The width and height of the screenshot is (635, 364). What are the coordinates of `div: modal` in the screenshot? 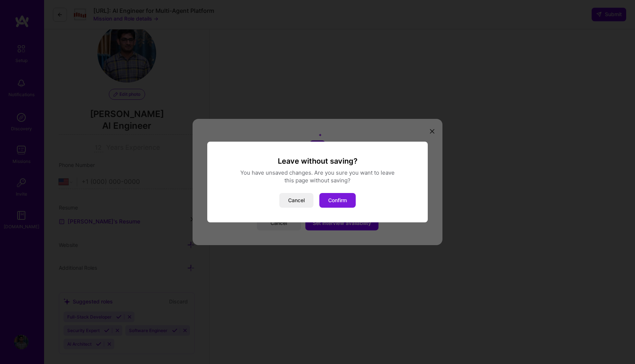 It's located at (318, 182).